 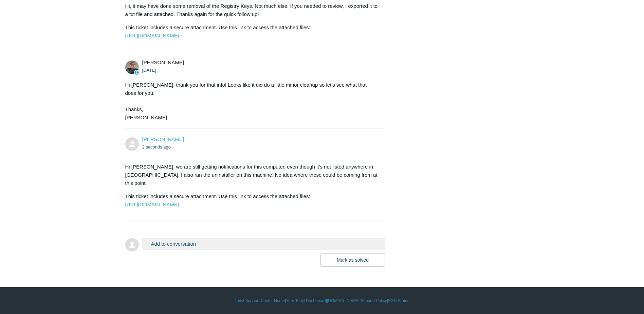 What do you see at coordinates (149, 70) in the screenshot?
I see `time: 09/18/2025, 08:36` at bounding box center [149, 70].